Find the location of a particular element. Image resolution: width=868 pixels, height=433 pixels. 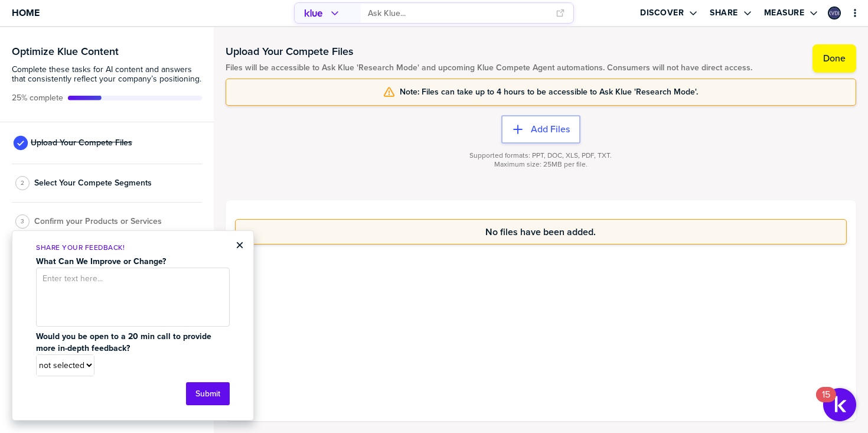

img: 96bbfbaabc947bebf7be7d01ae917e12-sml.png is located at coordinates (835, 13).